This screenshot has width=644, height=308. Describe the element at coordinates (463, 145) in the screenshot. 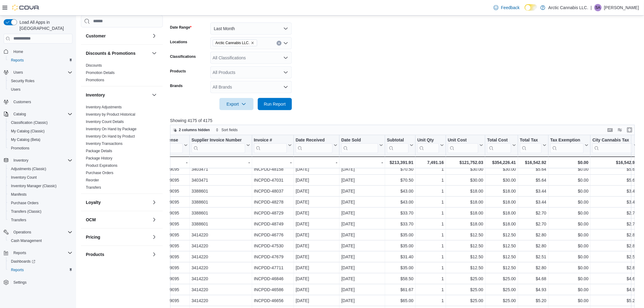

I see `div: Unit Cost` at that location.